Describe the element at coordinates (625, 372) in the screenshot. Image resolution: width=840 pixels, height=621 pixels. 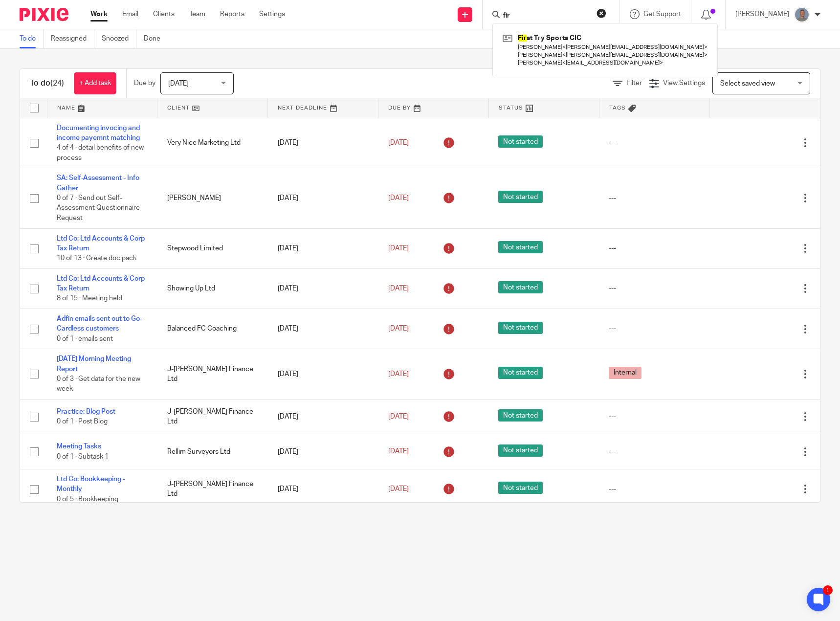
I see `span: Internal` at that location.